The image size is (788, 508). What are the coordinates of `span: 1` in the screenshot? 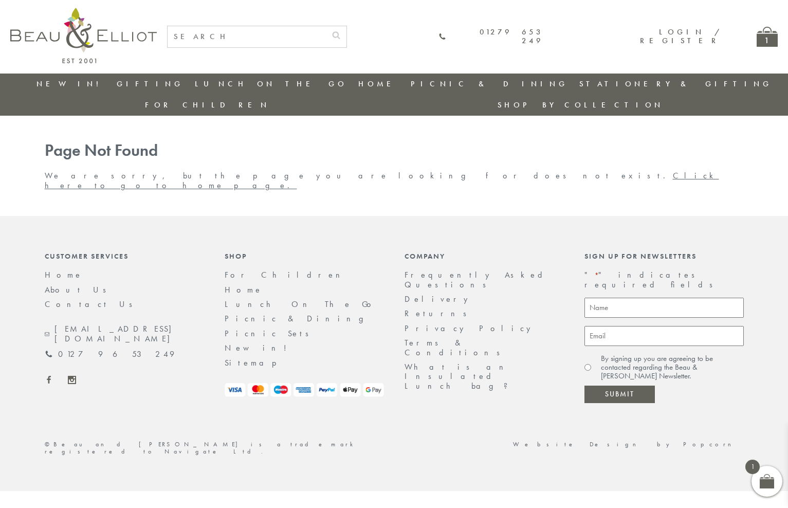 It's located at (752, 467).